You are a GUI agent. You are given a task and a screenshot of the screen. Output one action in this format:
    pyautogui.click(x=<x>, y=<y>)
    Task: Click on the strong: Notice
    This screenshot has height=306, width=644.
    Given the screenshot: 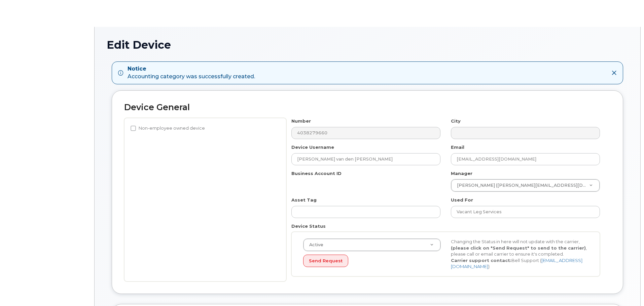 What is the action you would take?
    pyautogui.click(x=191, y=69)
    